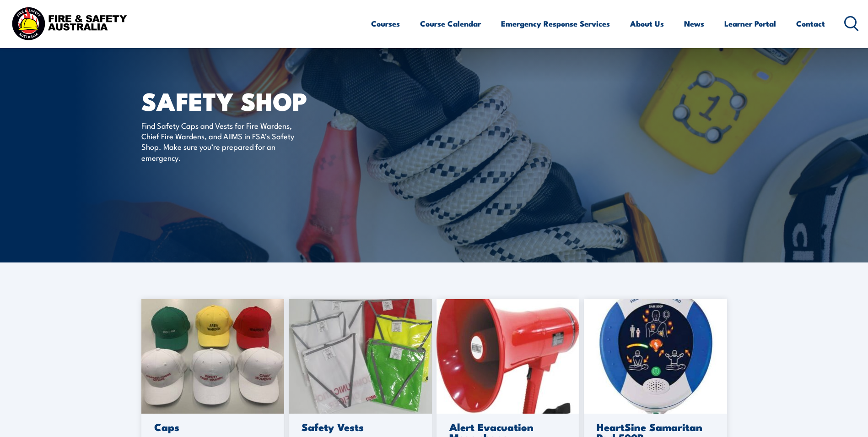 This screenshot has width=868, height=437. I want to click on img: 500.jpg, so click(656, 356).